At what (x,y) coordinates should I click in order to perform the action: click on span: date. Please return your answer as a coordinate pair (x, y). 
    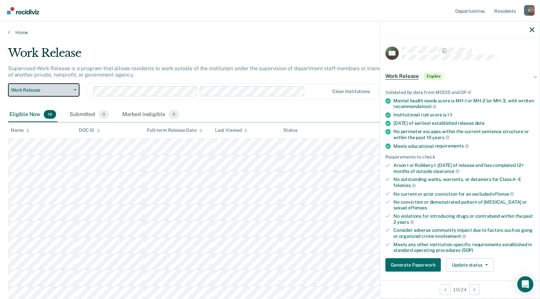
    Looking at the image, I should click on (480, 123).